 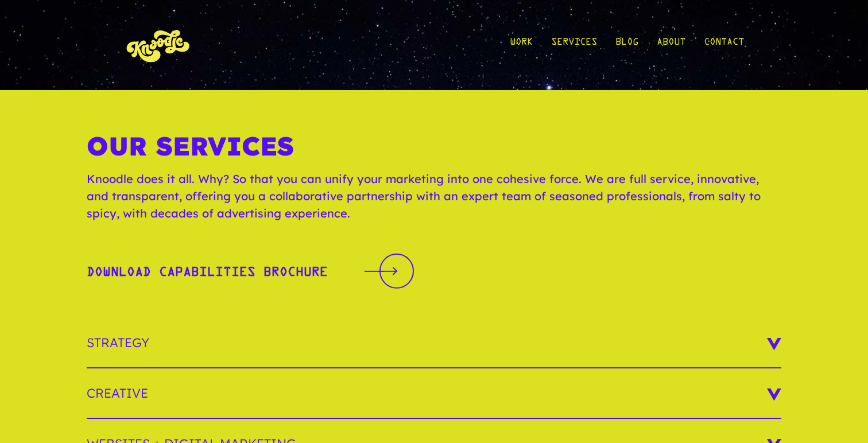 What do you see at coordinates (158, 45) in the screenshot?
I see `img: KnoLogo(yellow)` at bounding box center [158, 45].